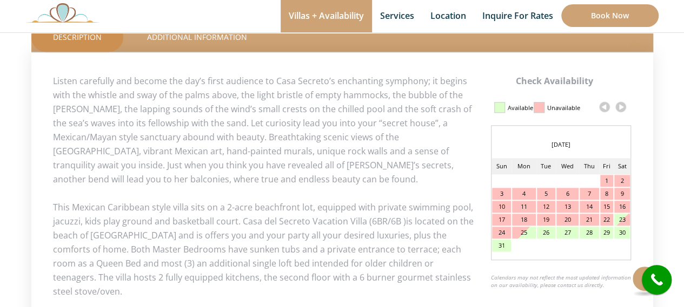 This screenshot has height=307, width=684. What do you see at coordinates (567, 233) in the screenshot?
I see `div: 27` at bounding box center [567, 233].